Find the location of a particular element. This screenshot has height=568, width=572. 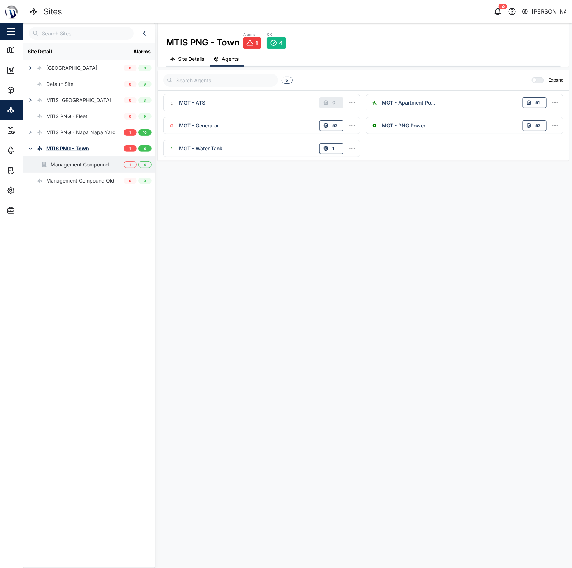

a: MGT - ATS is located at coordinates (186, 103).